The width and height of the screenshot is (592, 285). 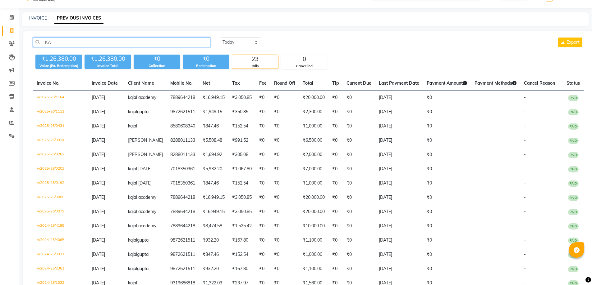 What do you see at coordinates (399, 83) in the screenshot?
I see `span: Last Payment Date` at bounding box center [399, 83].